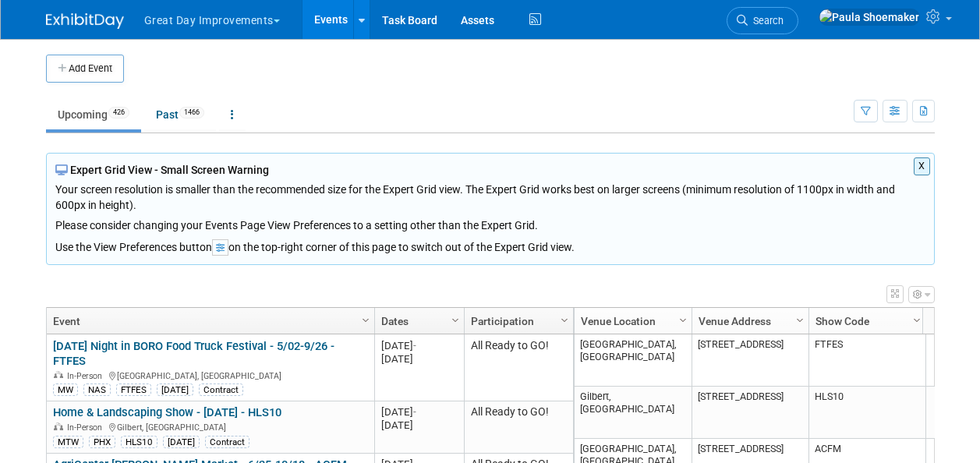 The height and width of the screenshot is (463, 980). What do you see at coordinates (134, 389) in the screenshot?
I see `div: FTFES` at bounding box center [134, 389].